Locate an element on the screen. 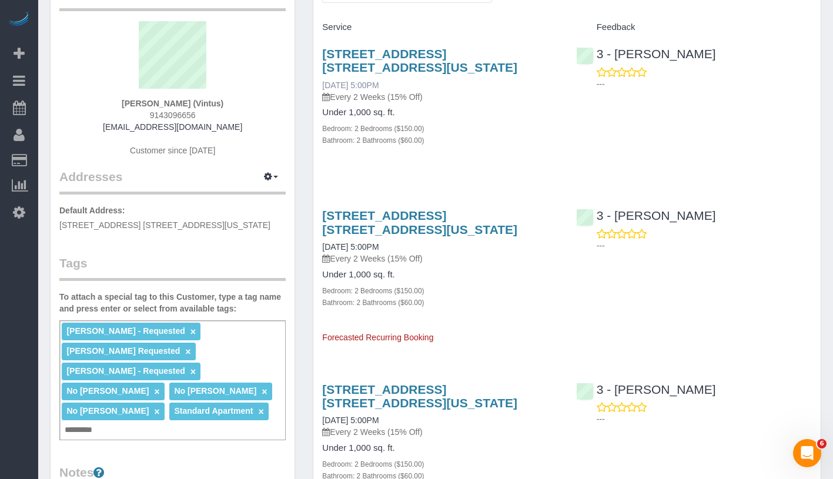 The image size is (833, 479). span: 9143096656 is located at coordinates (173, 115).